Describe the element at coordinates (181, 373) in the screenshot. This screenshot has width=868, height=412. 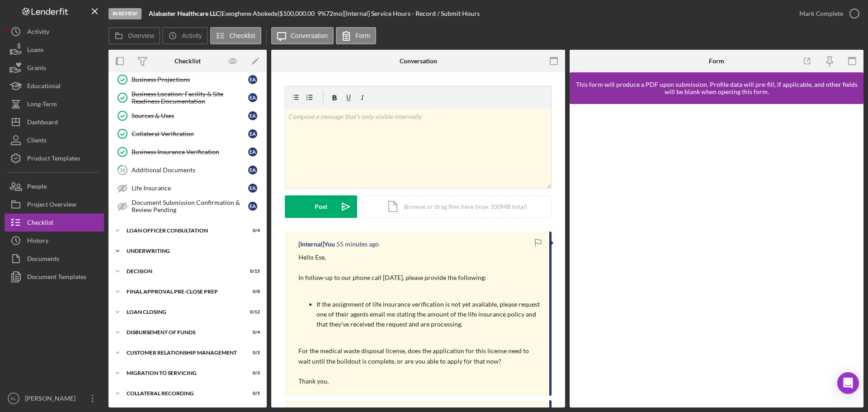
I see `div: Migration to Servicing` at that location.